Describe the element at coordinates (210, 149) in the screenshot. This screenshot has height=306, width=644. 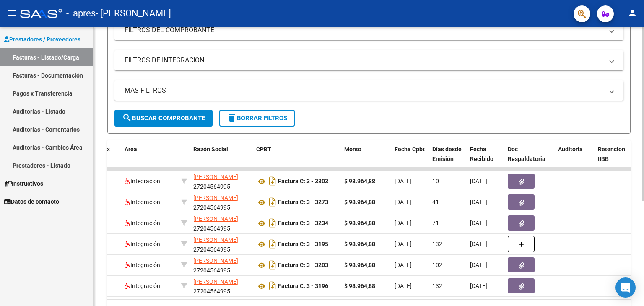
I see `span: Razón Social` at that location.